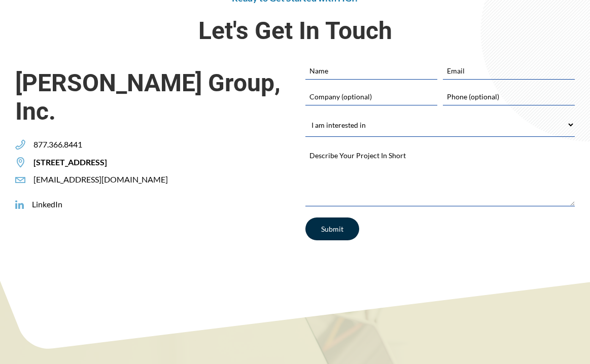  What do you see at coordinates (371, 70) in the screenshot?
I see `input: Name` at bounding box center [371, 70].